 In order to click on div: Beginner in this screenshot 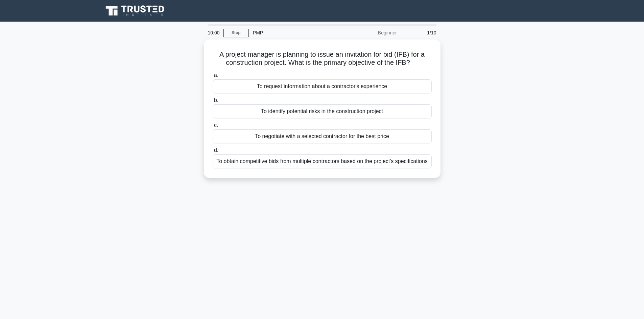, I will do `click(371, 33)`.